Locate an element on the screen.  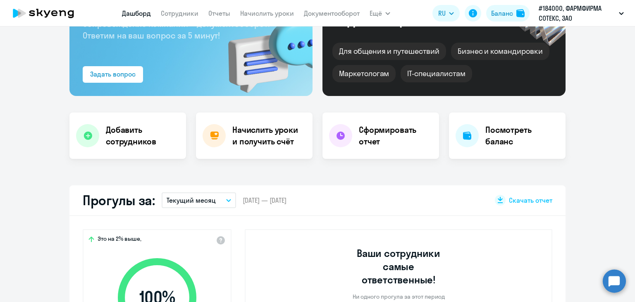
div: Маркетологам is located at coordinates (364, 74).